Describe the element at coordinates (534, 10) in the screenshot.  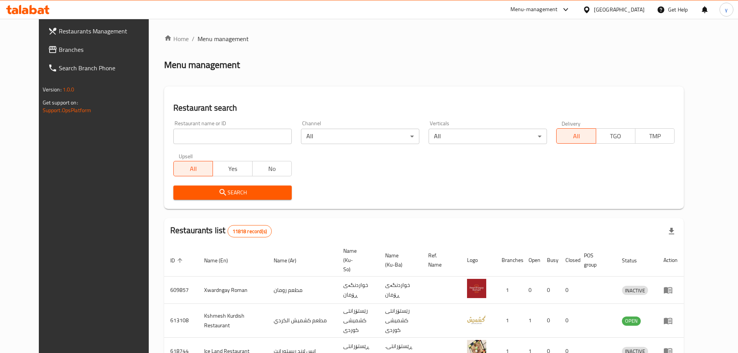
I see `div: Menu-management` at that location.